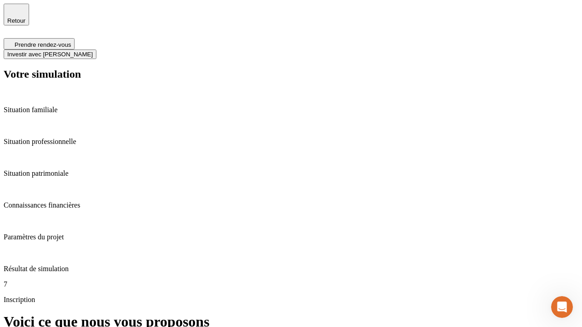 The height and width of the screenshot is (327, 582). I want to click on button: Retour, so click(16, 15).